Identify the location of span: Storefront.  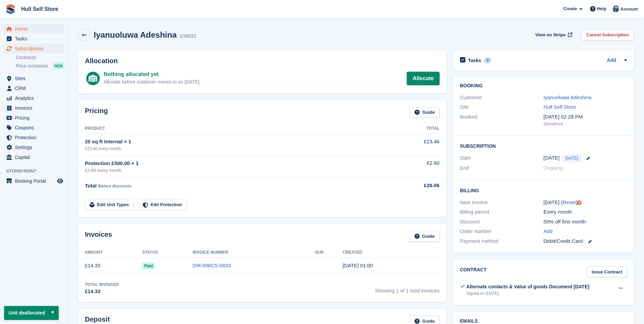
(37, 171).